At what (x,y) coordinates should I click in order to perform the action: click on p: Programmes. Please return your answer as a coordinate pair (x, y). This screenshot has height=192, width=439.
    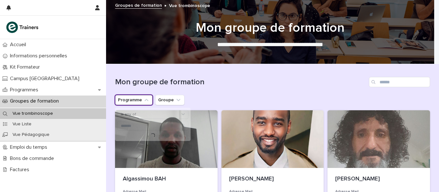
    Looking at the image, I should click on (25, 90).